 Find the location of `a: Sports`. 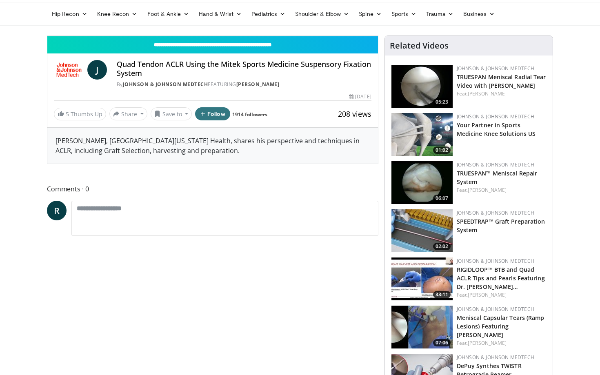

a: Sports is located at coordinates (404, 14).